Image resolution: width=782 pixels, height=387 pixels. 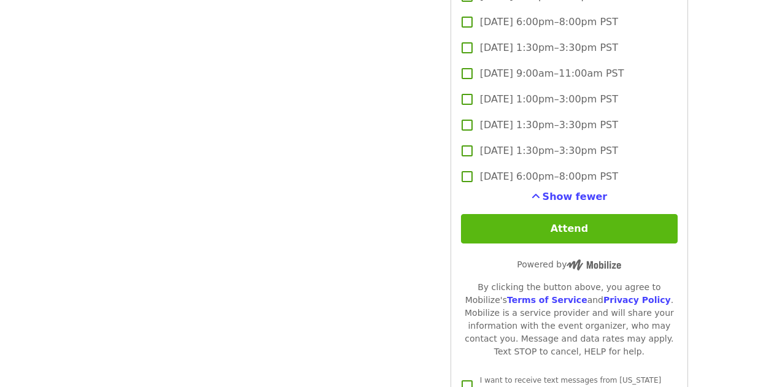 What do you see at coordinates (569, 229) in the screenshot?
I see `button: Attend` at bounding box center [569, 229].